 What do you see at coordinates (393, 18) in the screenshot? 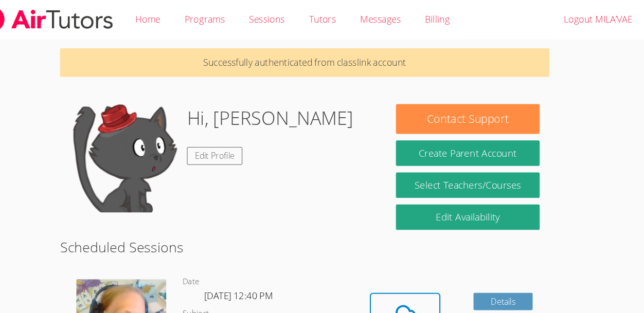
I see `span: Messages` at bounding box center [393, 18].